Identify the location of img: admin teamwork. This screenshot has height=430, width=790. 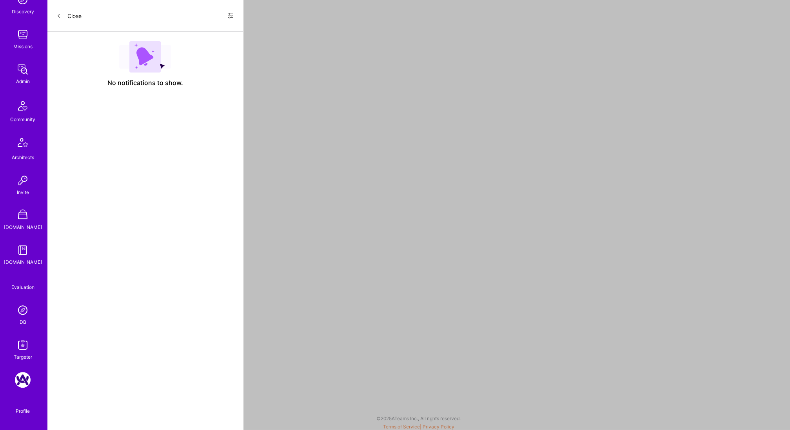
(23, 69).